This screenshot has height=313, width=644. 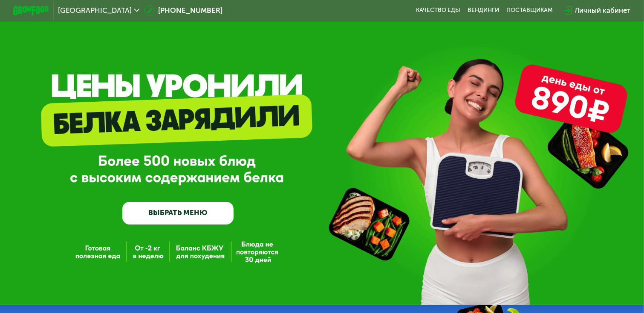 What do you see at coordinates (438, 10) in the screenshot?
I see `a: Качество еды` at bounding box center [438, 10].